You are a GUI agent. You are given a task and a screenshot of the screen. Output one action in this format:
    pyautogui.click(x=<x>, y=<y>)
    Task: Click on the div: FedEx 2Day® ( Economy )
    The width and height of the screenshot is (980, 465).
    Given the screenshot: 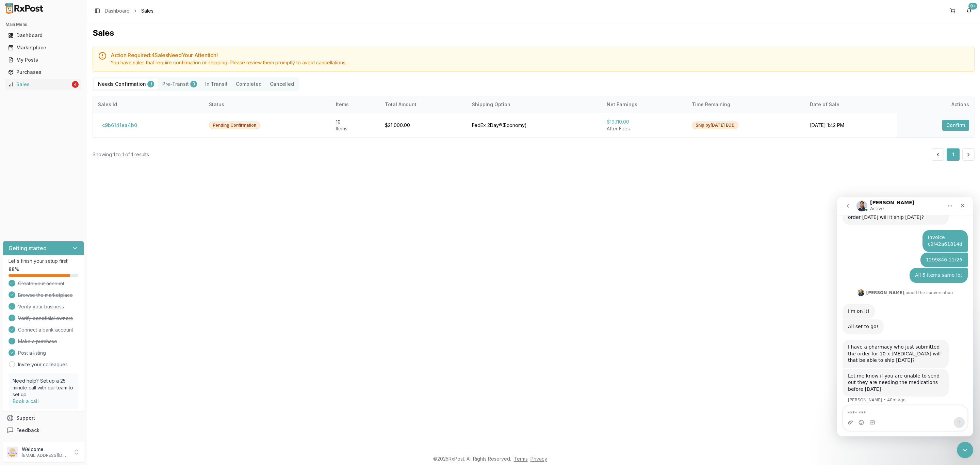 What is the action you would take?
    pyautogui.click(x=534, y=126)
    